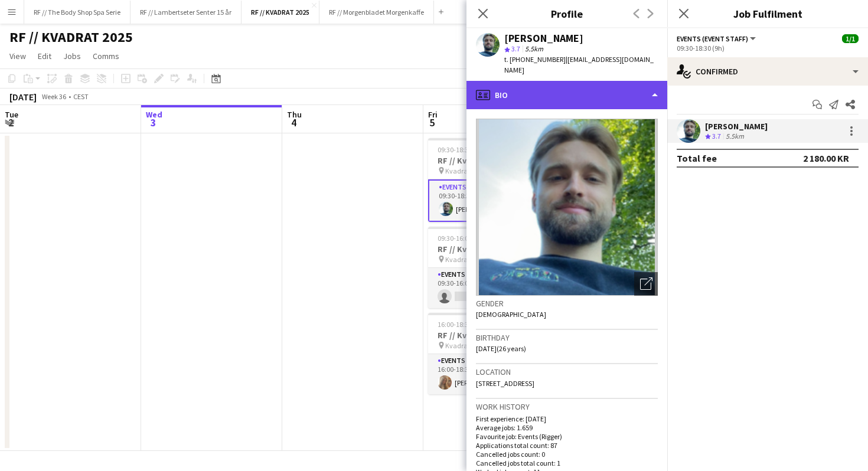 The width and height of the screenshot is (868, 471). Describe the element at coordinates (106, 56) in the screenshot. I see `span: Comms` at that location.